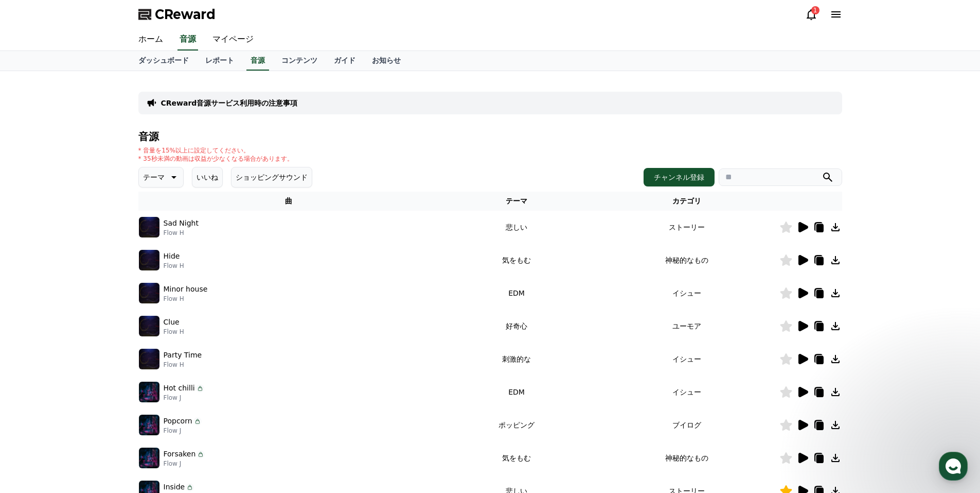  I want to click on p: Inside, so click(174, 486).